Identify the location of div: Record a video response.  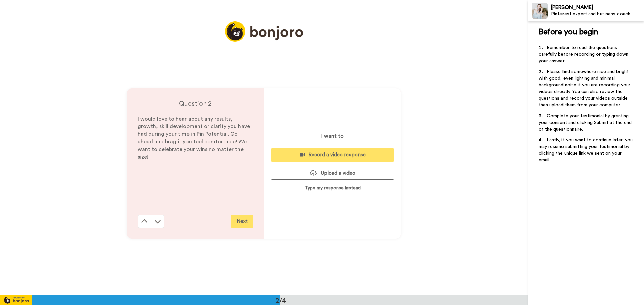
(333, 155).